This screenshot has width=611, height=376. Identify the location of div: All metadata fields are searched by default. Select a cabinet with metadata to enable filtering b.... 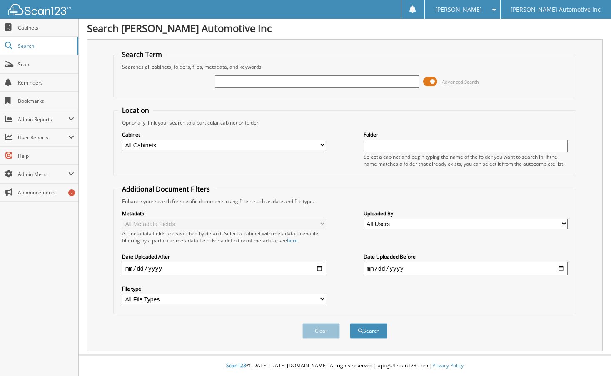
(224, 237).